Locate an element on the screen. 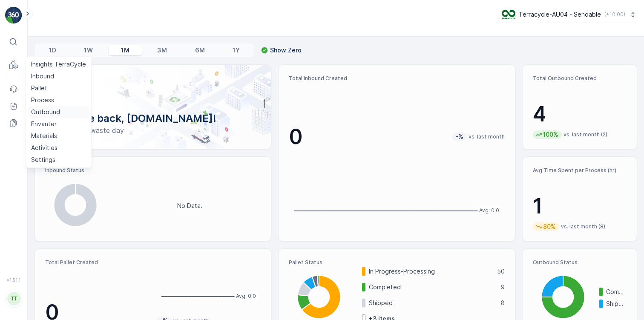  p: 8 is located at coordinates (503, 303).